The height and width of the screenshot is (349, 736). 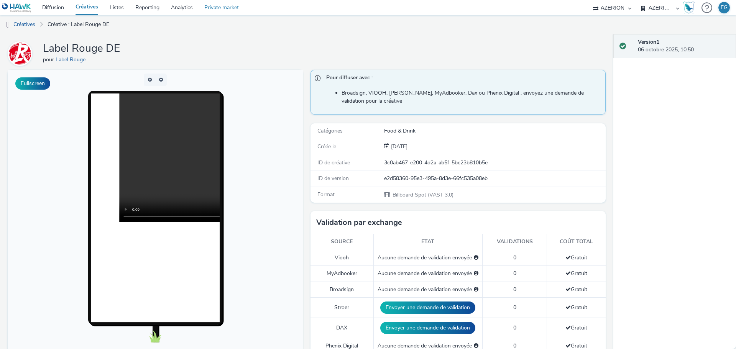 What do you see at coordinates (428, 242) in the screenshot?
I see `th: Etat` at bounding box center [428, 242].